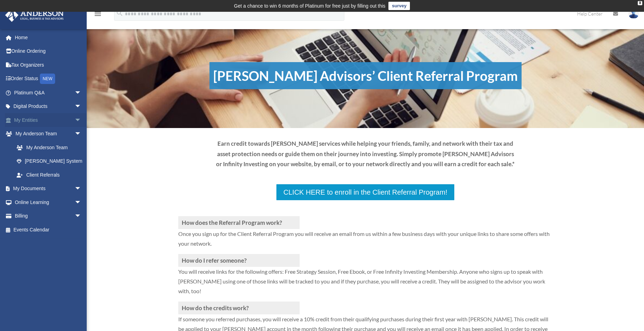  Describe the element at coordinates (48, 134) in the screenshot. I see `a: My Anderson Teamarrow_drop_down` at that location.